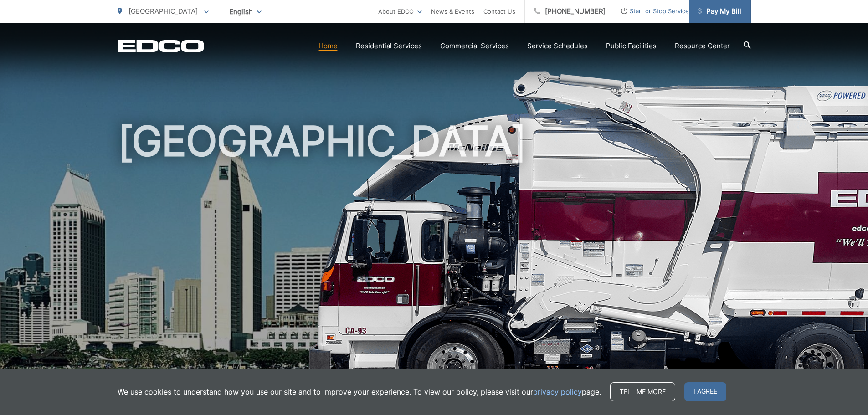  I want to click on a: Service Schedules, so click(557, 46).